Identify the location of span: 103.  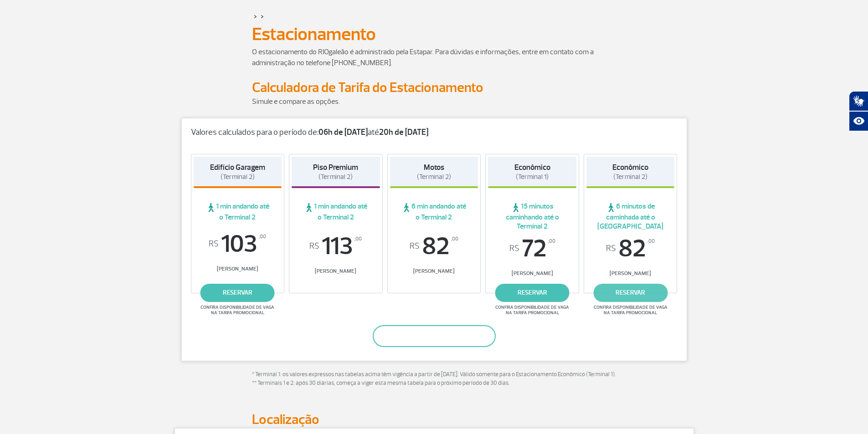
(238, 244).